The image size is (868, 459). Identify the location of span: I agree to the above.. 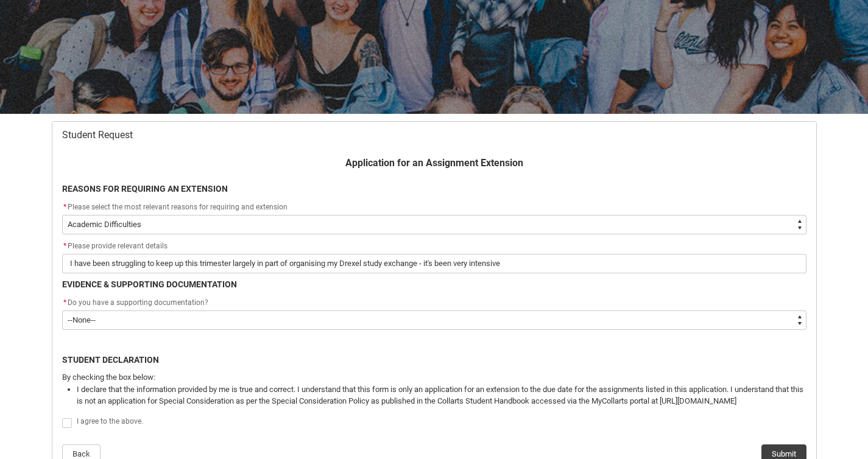
(109, 422).